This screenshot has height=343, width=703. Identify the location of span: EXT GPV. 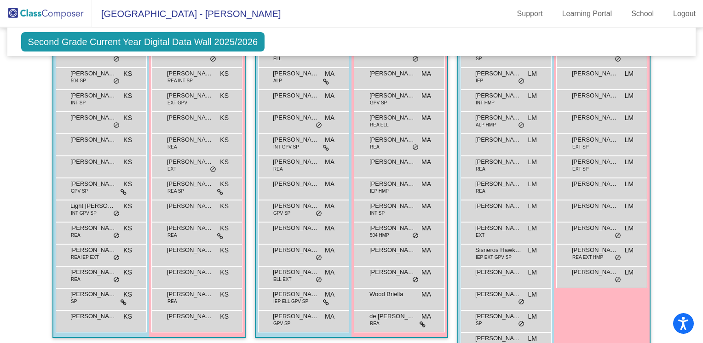
(177, 103).